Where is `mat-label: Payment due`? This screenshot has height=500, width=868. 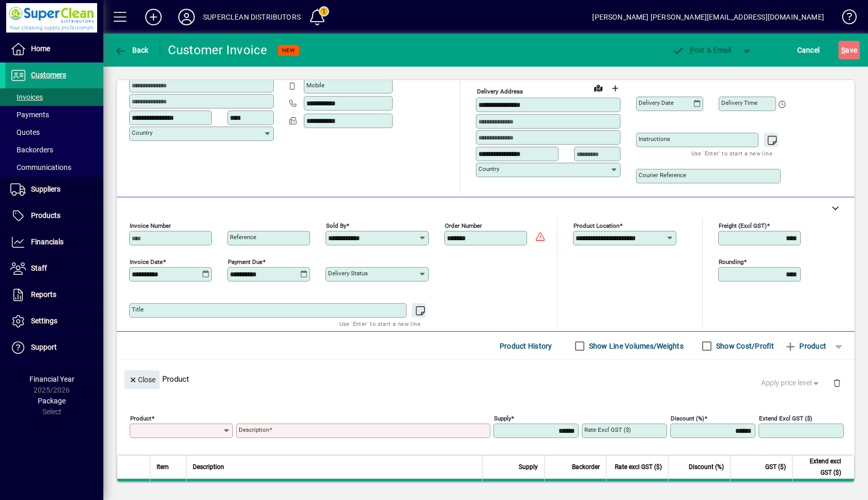 mat-label: Payment due is located at coordinates (245, 262).